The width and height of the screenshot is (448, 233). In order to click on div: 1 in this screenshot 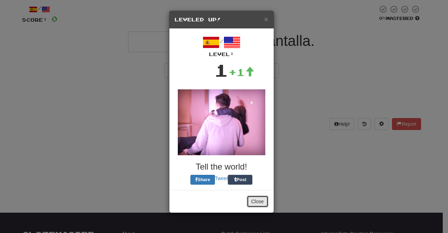, I will do `click(221, 70)`.